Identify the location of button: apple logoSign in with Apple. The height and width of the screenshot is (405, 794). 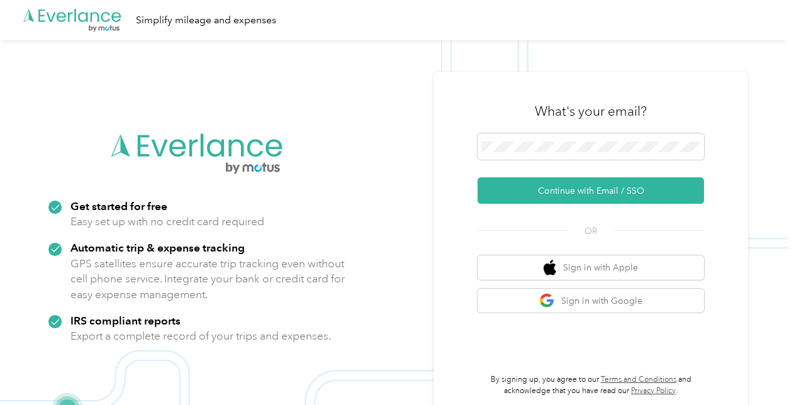
(591, 268).